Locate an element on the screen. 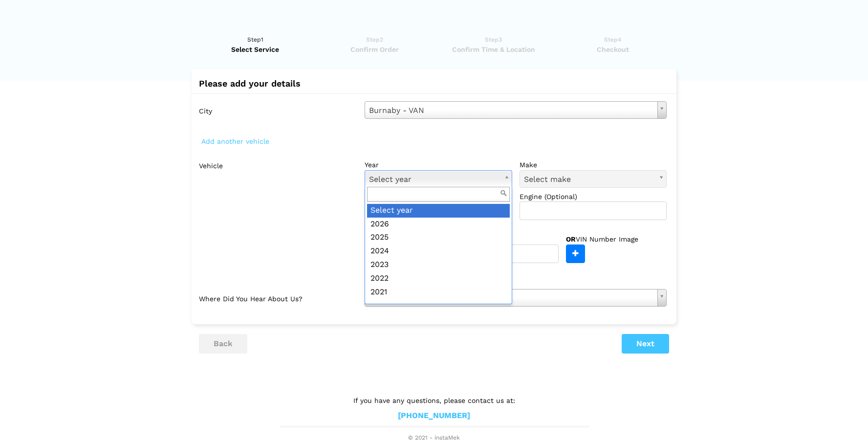 This screenshot has height=444, width=868. div: 2023 is located at coordinates (438, 265).